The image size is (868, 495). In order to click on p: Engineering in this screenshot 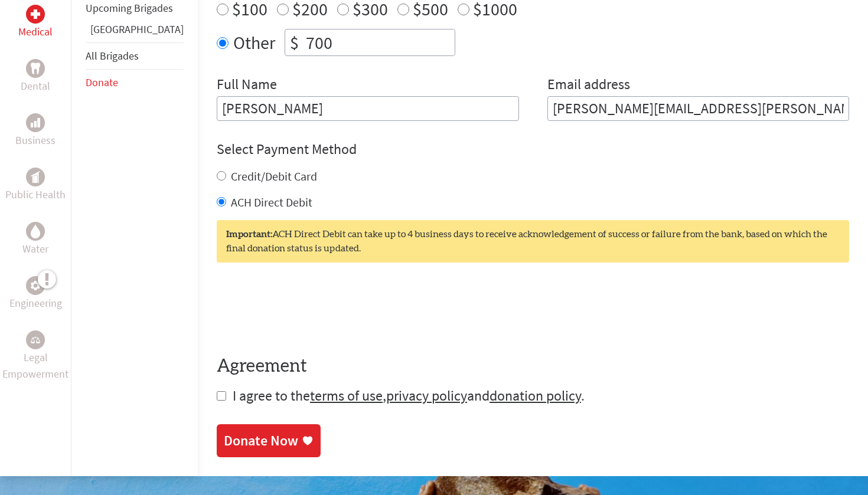, I will do `click(36, 303)`.